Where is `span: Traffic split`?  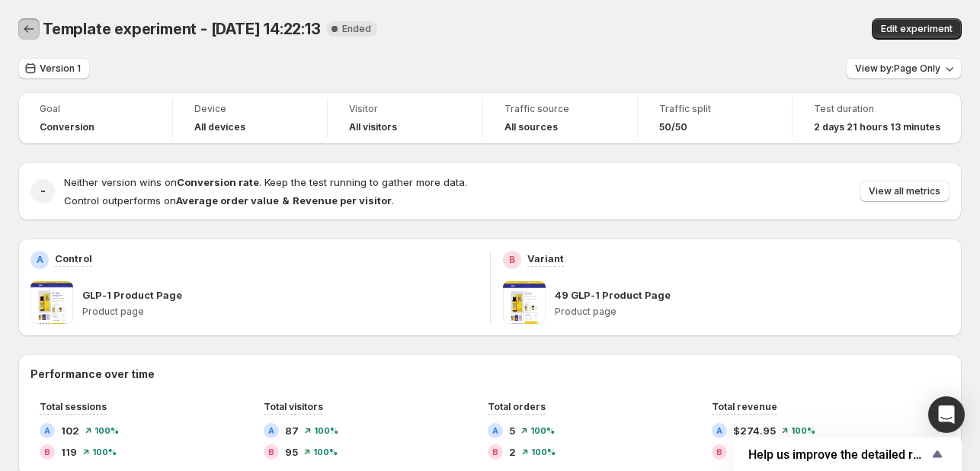 span: Traffic split is located at coordinates (715, 109).